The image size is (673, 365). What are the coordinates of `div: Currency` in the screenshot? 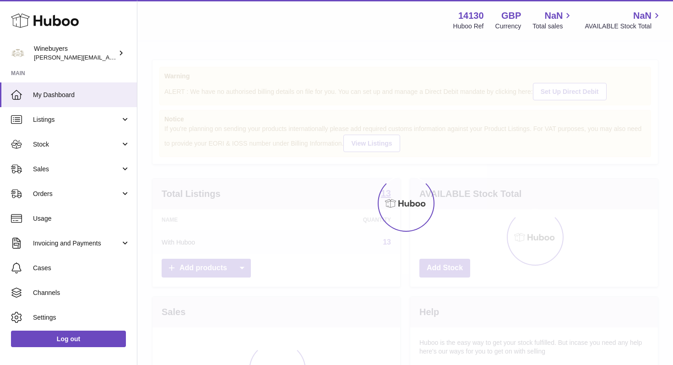 It's located at (508, 26).